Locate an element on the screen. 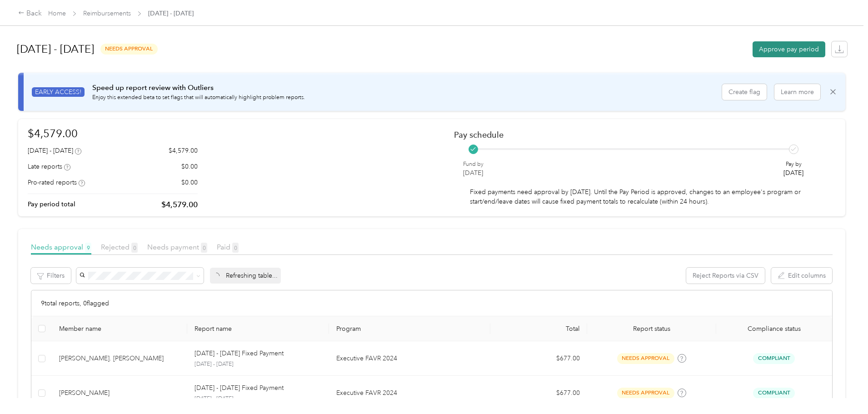 The width and height of the screenshot is (868, 414). a: Home is located at coordinates (57, 13).